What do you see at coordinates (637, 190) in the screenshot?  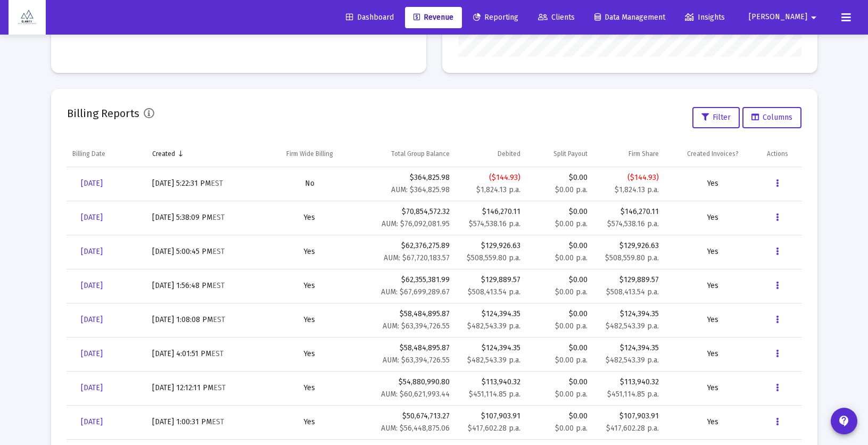 I see `small: $1,824.13 p.a.` at bounding box center [637, 190].